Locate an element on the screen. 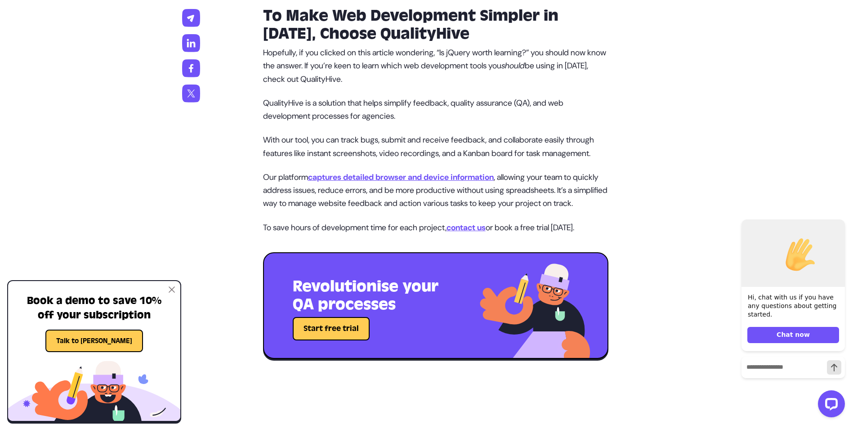 The image size is (853, 429). img: Close popup is located at coordinates (172, 290).